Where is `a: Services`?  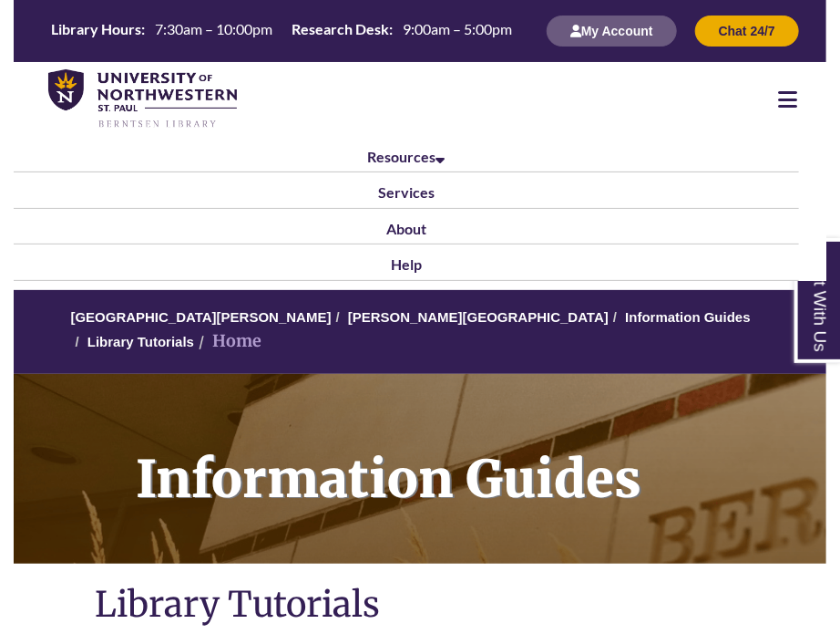
a: Services is located at coordinates (407, 192).